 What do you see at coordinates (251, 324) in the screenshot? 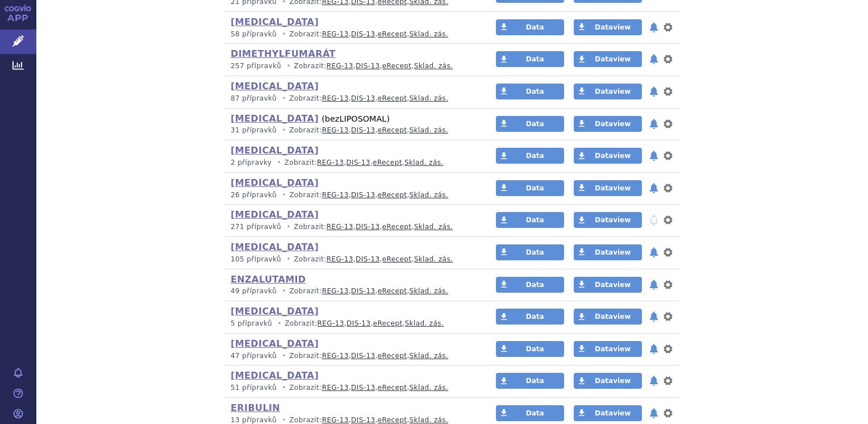
I see `span: 5 přípravků` at bounding box center [251, 324].